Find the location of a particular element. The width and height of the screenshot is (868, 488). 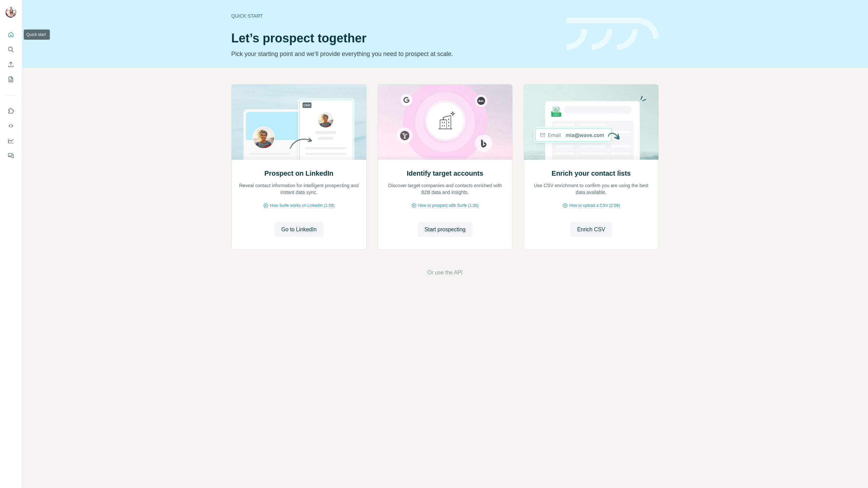

span: How to upload a CSV (2:59) is located at coordinates (594, 206).